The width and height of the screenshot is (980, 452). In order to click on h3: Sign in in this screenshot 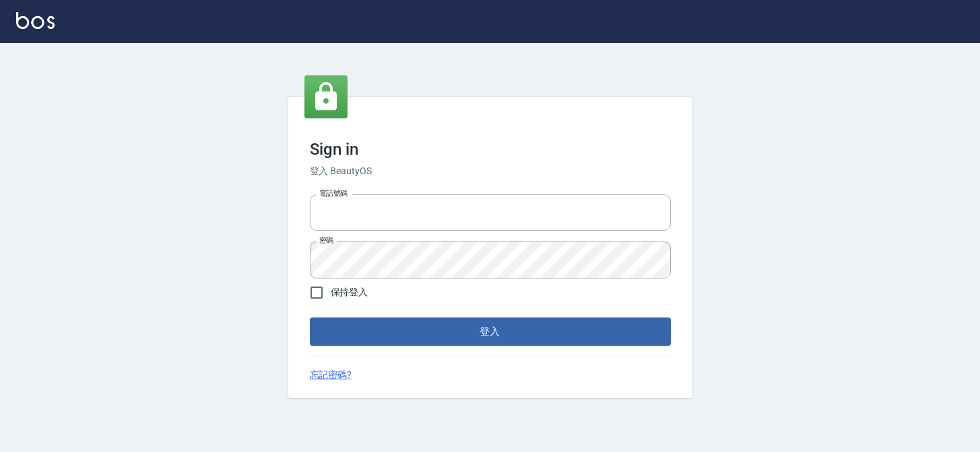, I will do `click(490, 150)`.